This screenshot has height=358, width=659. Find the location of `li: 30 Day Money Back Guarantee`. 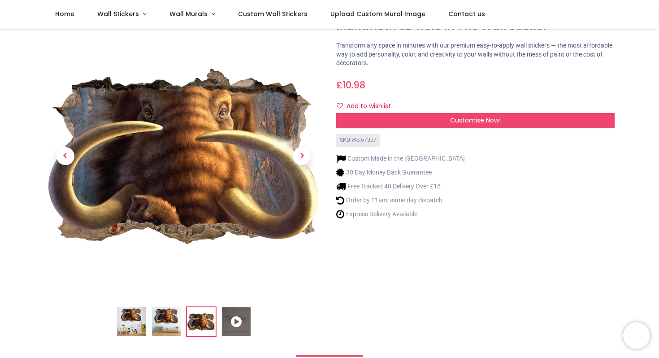

li: 30 Day Money Back Guarantee is located at coordinates (400, 172).